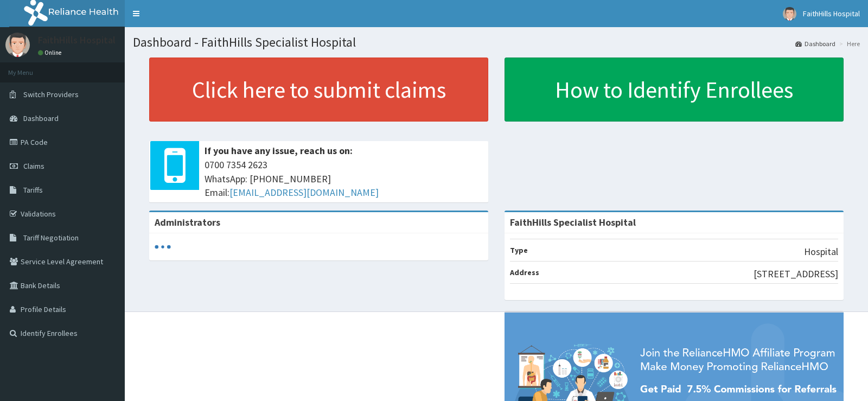 The height and width of the screenshot is (401, 868). I want to click on a: How to Identify Enrollees, so click(674, 89).